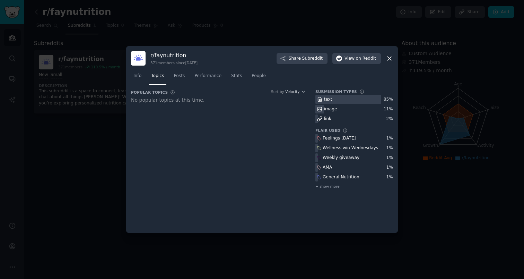  What do you see at coordinates (208, 77) in the screenshot?
I see `a: Performance` at bounding box center [208, 77].